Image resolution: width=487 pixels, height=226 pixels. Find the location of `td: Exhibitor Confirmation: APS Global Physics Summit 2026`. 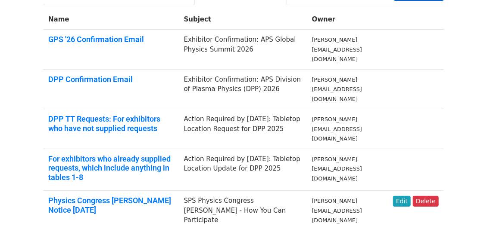

td: Exhibitor Confirmation: APS Global Physics Summit 2026 is located at coordinates (242, 50).